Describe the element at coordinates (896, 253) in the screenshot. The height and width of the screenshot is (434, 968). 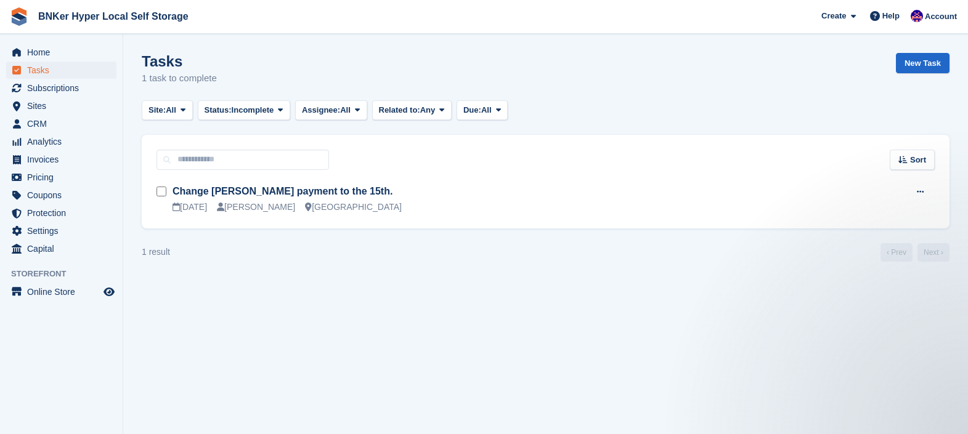
I see `a: Previous` at that location.